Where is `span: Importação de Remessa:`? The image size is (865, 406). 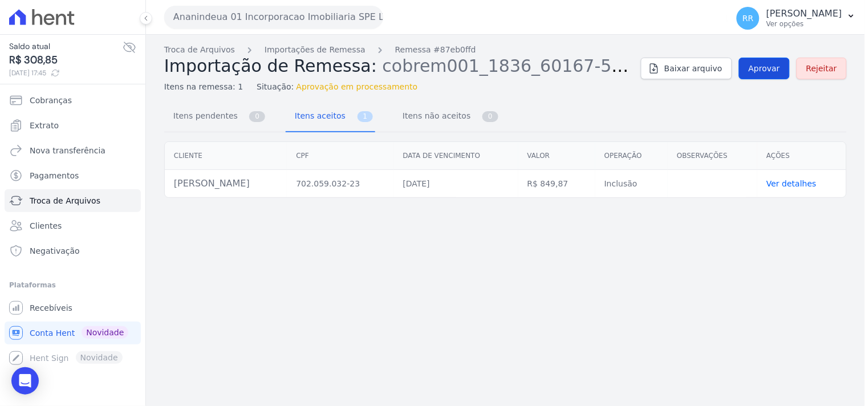
span: Importação de Remessa: is located at coordinates (270, 66).